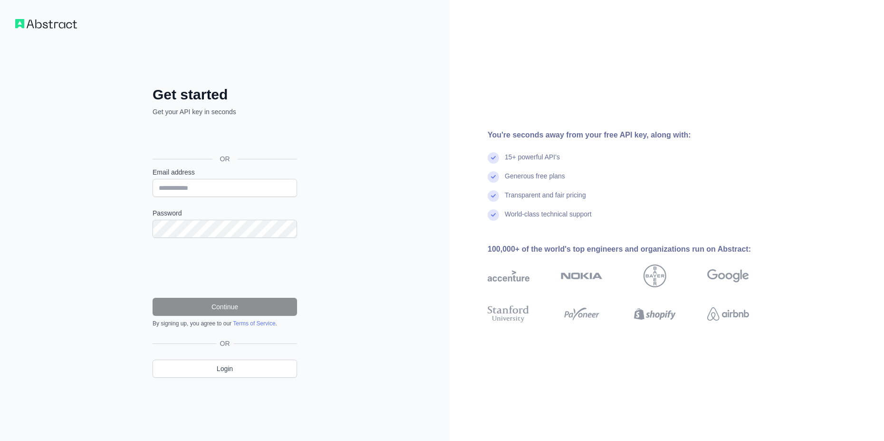 Image resolution: width=884 pixels, height=441 pixels. Describe the element at coordinates (225, 323) in the screenshot. I see `div: By signing up, you agree to our .` at that location.